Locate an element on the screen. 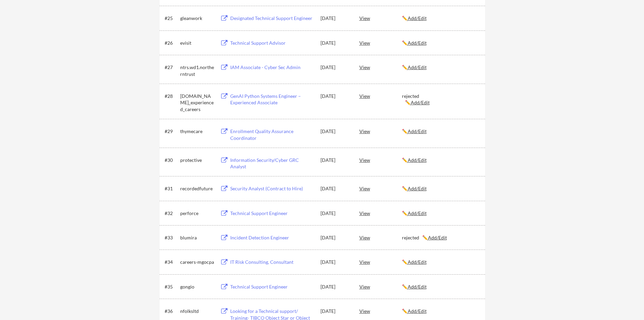  div: #33 is located at coordinates (171, 237).